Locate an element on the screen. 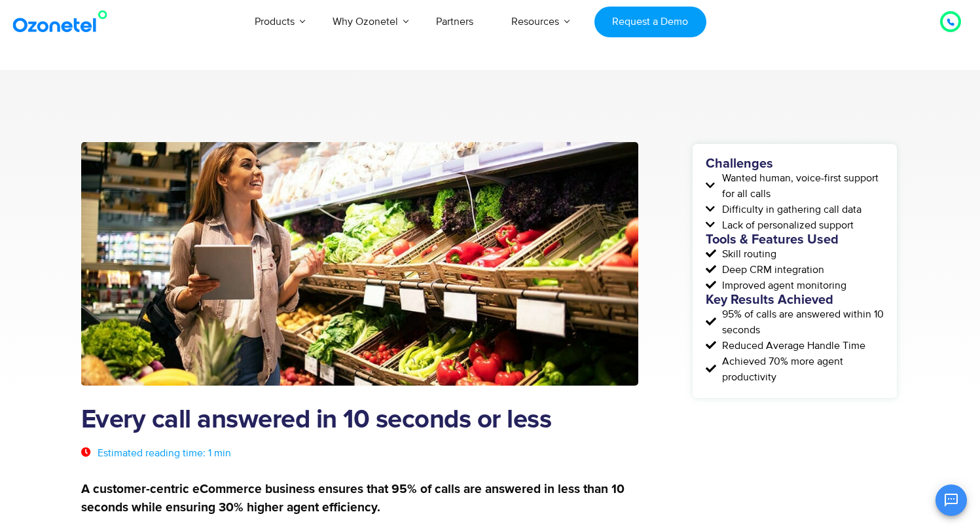 This screenshot has height=529, width=980. span: Achieved 70% more agent productivity is located at coordinates (801, 370).